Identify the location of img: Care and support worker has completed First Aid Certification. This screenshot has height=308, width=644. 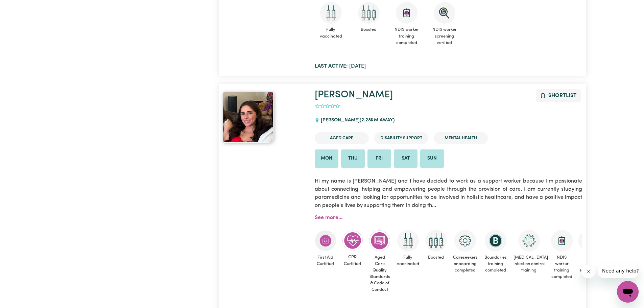
(326, 241).